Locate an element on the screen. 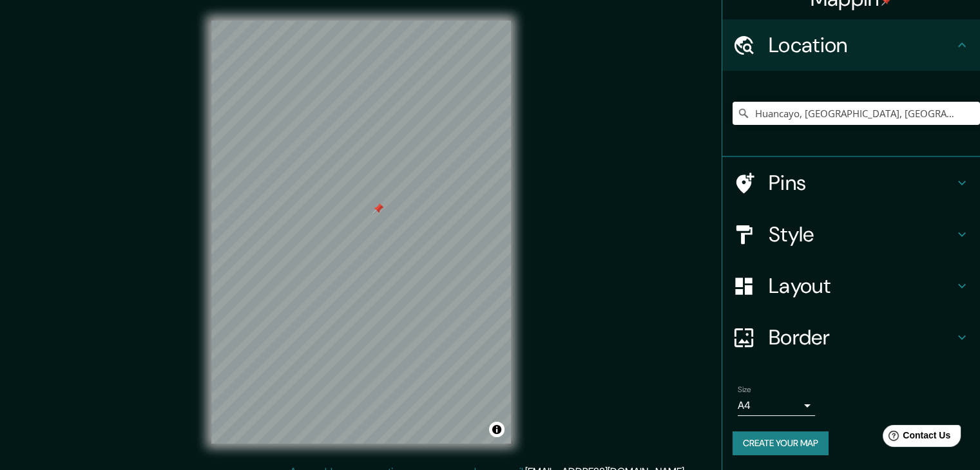 The height and width of the screenshot is (470, 980). div: A4 is located at coordinates (777, 406).